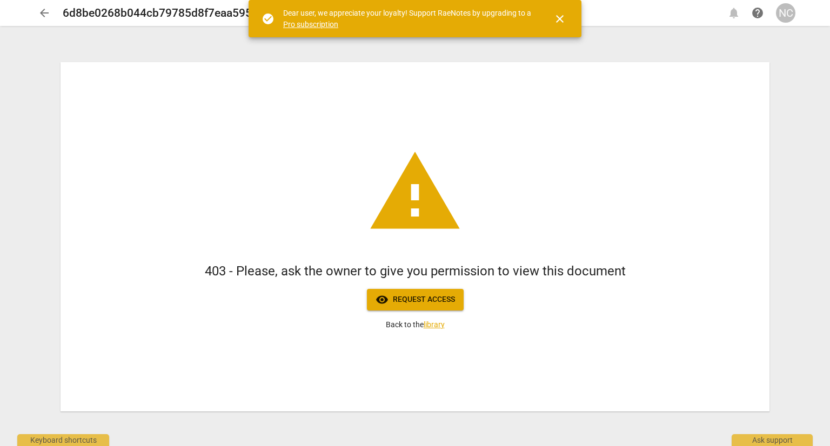 This screenshot has height=446, width=830. I want to click on button: NC, so click(785, 13).